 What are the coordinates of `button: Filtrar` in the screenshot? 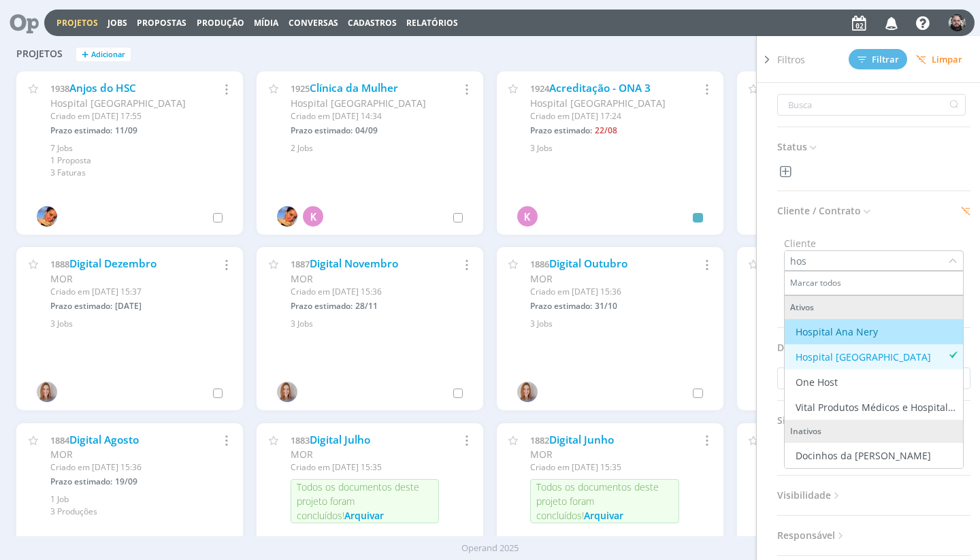 It's located at (878, 59).